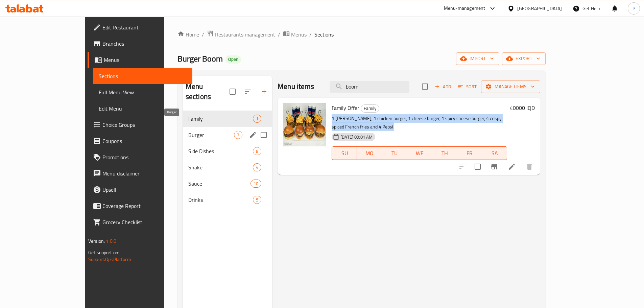 This screenshot has width=644, height=308. What do you see at coordinates (220, 200) in the screenshot?
I see `div: Drinks` at bounding box center [220, 200].